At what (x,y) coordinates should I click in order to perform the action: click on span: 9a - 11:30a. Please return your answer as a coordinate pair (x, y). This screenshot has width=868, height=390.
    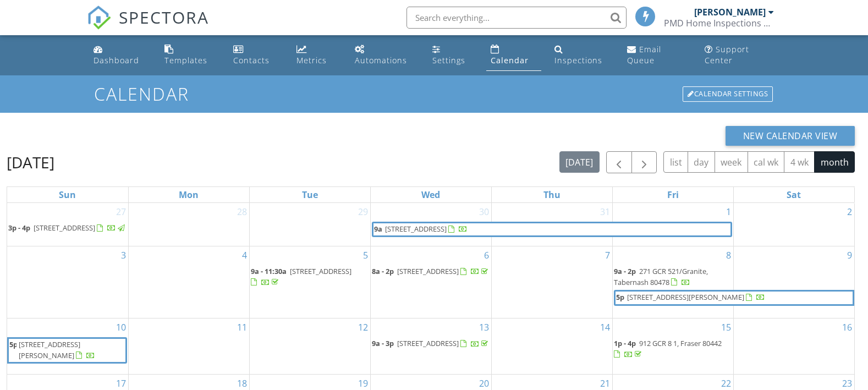
    Looking at the image, I should click on (269, 272).